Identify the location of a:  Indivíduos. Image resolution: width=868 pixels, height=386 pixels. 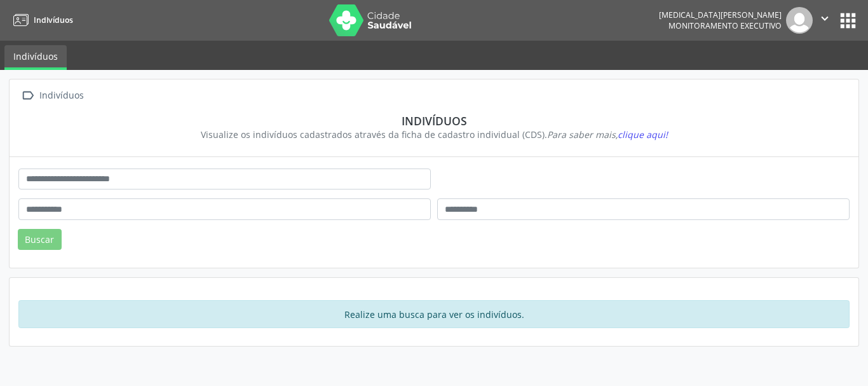
(52, 95).